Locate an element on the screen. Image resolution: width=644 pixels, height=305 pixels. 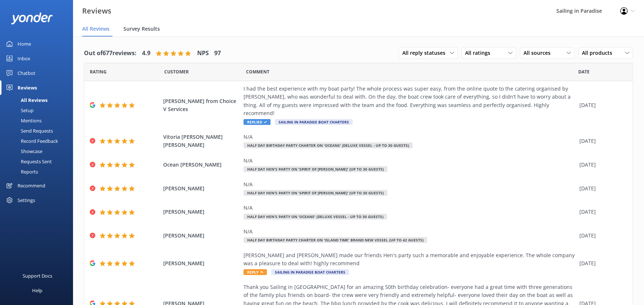
div: Showcase is located at coordinates (23, 151).